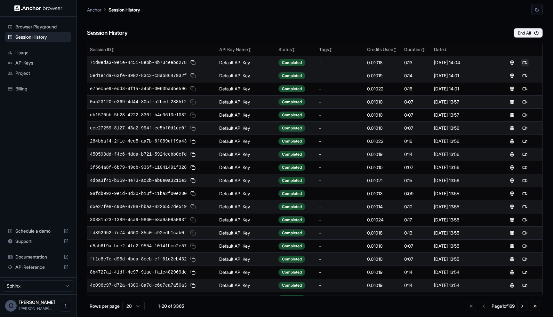  What do you see at coordinates (114, 10) in the screenshot?
I see `nav: breadcrumb` at bounding box center [114, 10].